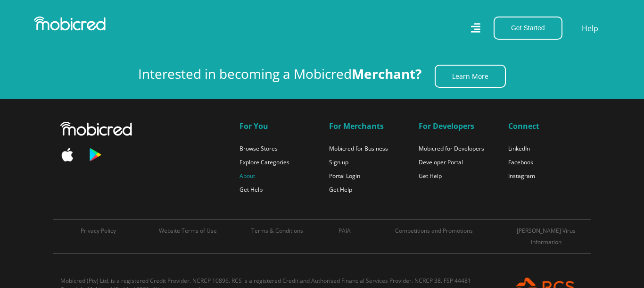  Describe the element at coordinates (521, 162) in the screenshot. I see `a: Facebook` at that location.